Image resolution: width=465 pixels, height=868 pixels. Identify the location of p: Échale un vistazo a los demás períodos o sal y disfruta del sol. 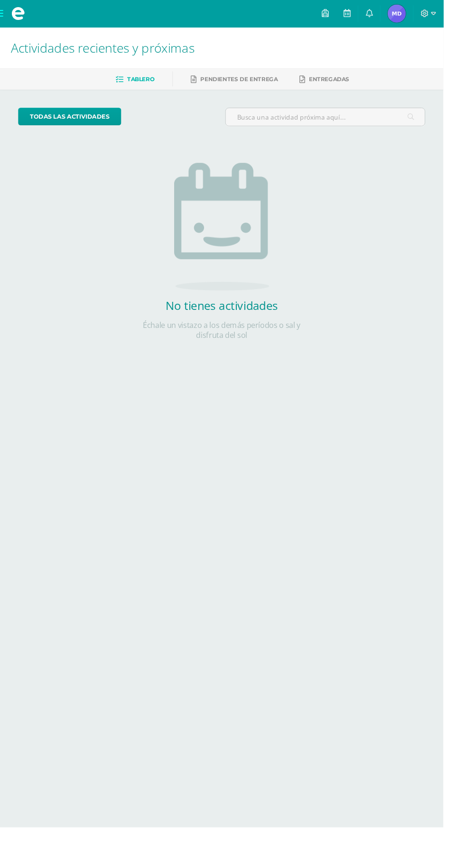
(232, 347).